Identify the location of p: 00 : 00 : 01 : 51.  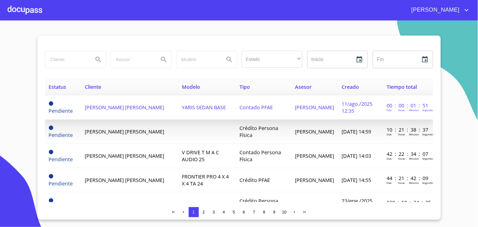
(408, 106).